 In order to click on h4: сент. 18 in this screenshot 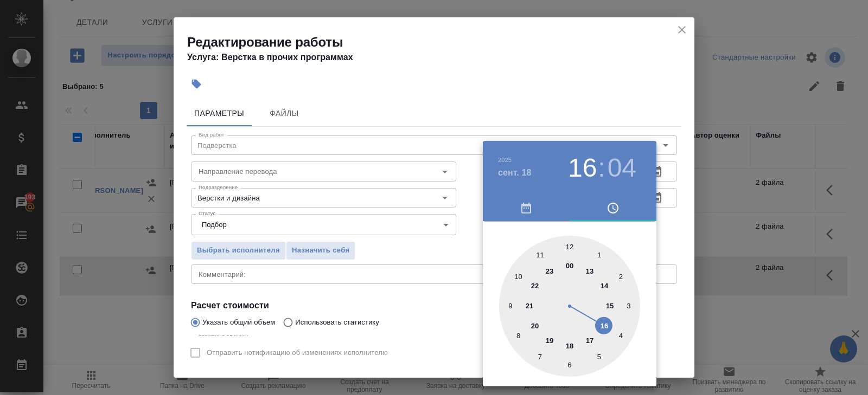, I will do `click(515, 173)`.